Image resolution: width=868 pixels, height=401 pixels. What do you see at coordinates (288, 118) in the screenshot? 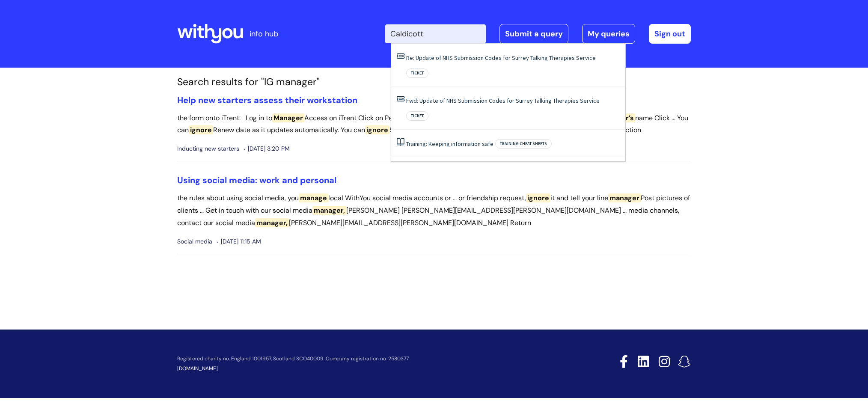
I see `span: Manager` at bounding box center [288, 118].